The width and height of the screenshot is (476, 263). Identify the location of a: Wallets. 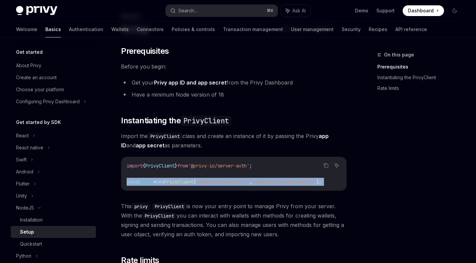
(120, 29).